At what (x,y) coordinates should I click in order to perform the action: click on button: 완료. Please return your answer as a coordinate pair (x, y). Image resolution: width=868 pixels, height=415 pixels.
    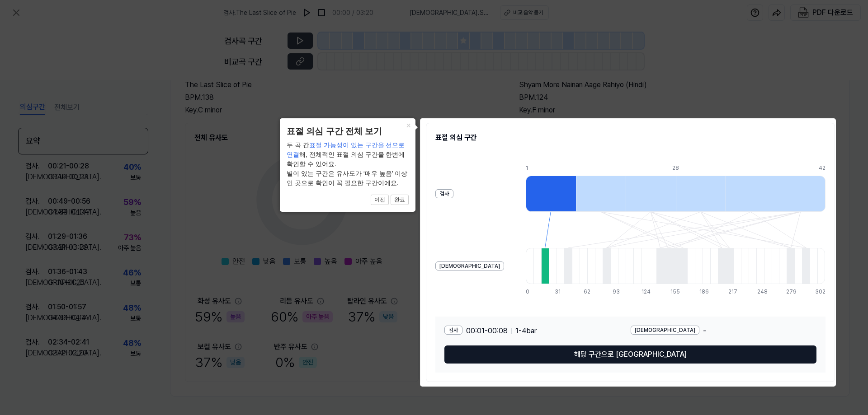
    Looking at the image, I should click on (400, 200).